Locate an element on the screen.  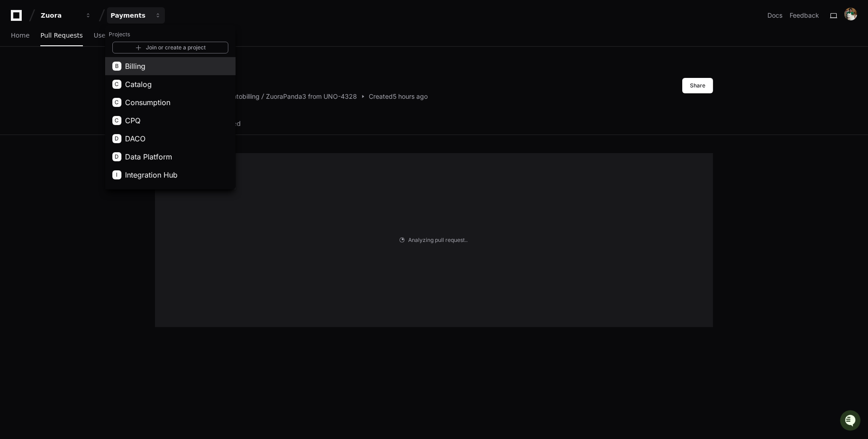
div: Past conversations is located at coordinates (35, 102).